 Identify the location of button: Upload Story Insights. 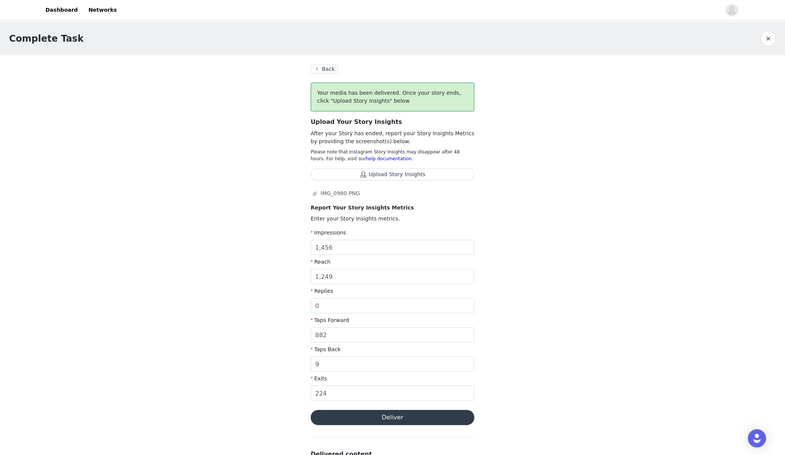
(393, 174).